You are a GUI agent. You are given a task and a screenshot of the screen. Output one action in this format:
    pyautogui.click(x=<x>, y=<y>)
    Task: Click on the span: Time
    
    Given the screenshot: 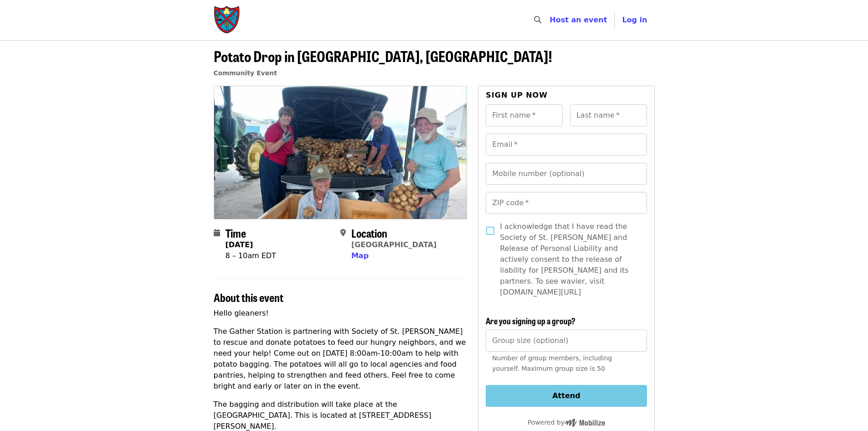 What is the action you would take?
    pyautogui.click(x=236, y=232)
    